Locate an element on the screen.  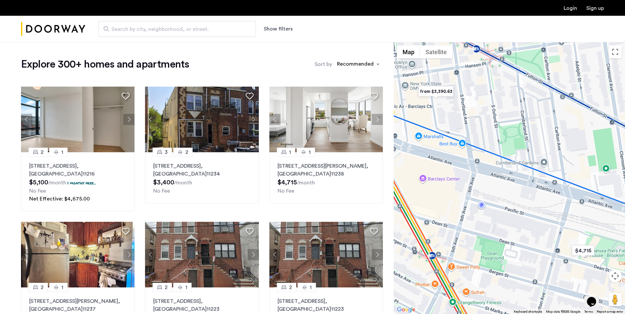
img: Google is located at coordinates (406, 310).